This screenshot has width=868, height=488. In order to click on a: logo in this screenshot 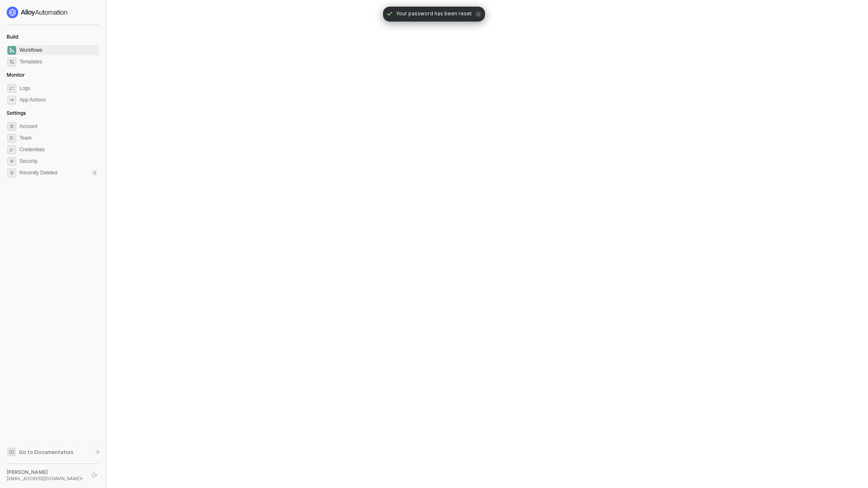, I will do `click(52, 12)`.